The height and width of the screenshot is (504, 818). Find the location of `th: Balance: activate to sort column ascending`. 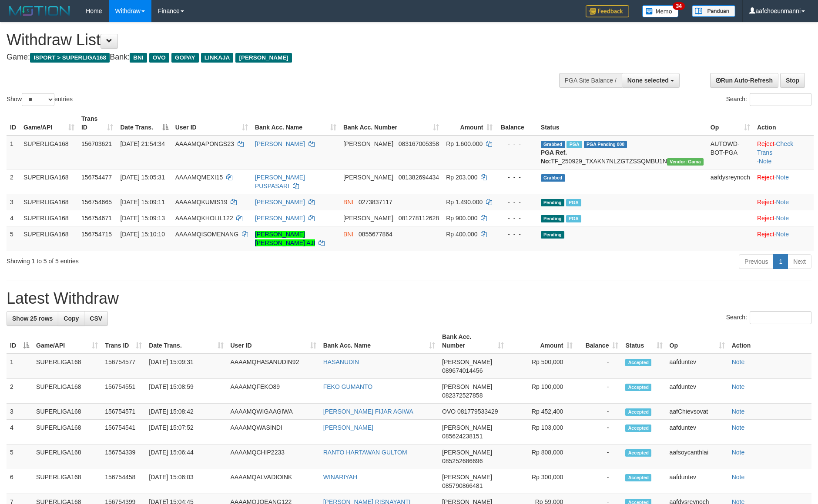

th: Balance: activate to sort column ascending is located at coordinates (598, 341).